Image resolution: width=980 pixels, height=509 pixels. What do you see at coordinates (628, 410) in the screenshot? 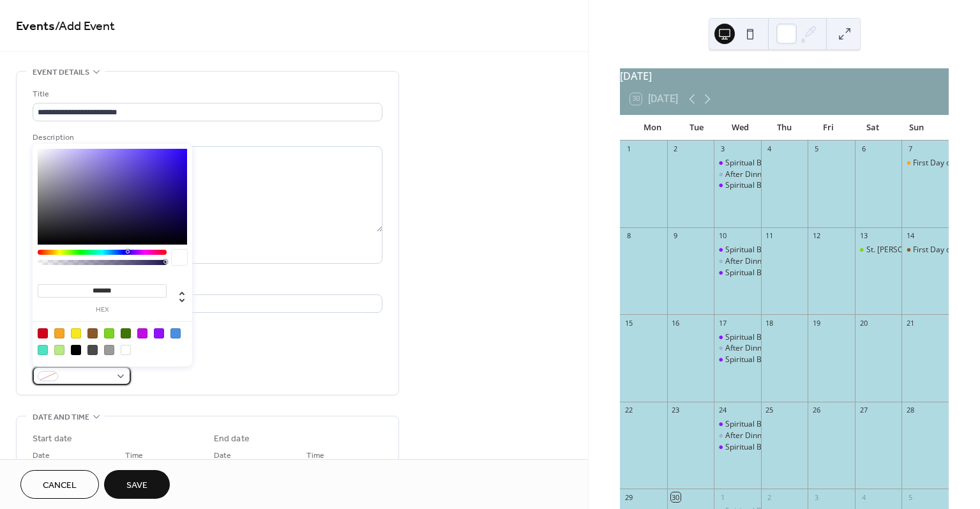
I see `div: 22` at bounding box center [628, 410].